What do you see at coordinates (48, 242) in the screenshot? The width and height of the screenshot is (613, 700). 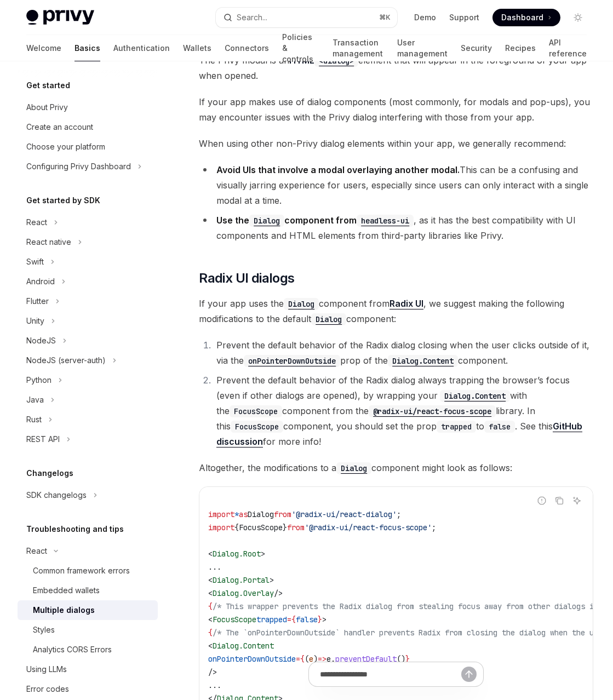 I see `div: React native` at bounding box center [48, 242].